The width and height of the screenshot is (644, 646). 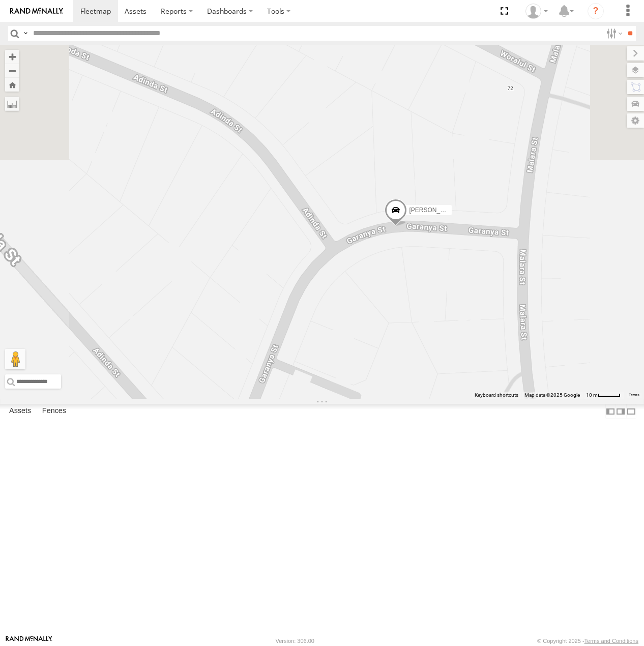 What do you see at coordinates (620, 411) in the screenshot?
I see `label: Dock Summary Table to the Right` at bounding box center [620, 411].